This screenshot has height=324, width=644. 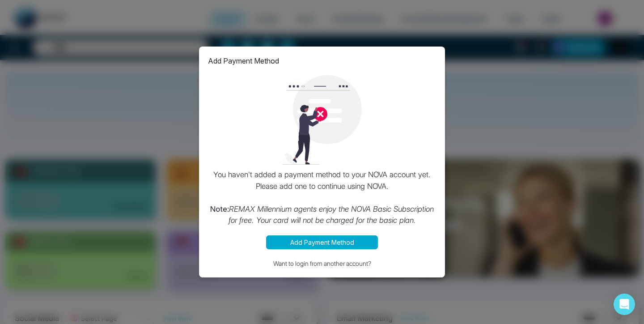 I want to click on img: loading, so click(x=322, y=120).